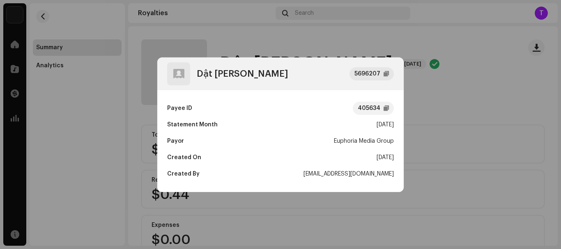 The width and height of the screenshot is (561, 249). I want to click on div: Payee ID, so click(179, 108).